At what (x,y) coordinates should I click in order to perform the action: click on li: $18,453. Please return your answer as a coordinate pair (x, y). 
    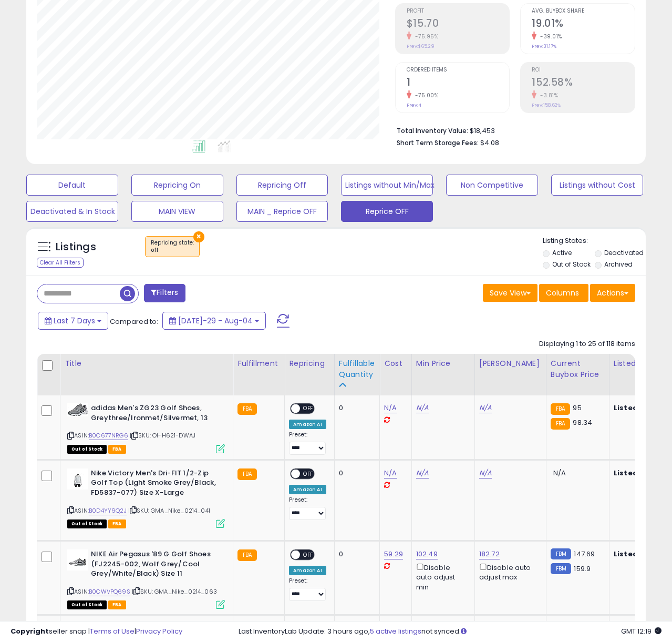
    Looking at the image, I should click on (512, 130).